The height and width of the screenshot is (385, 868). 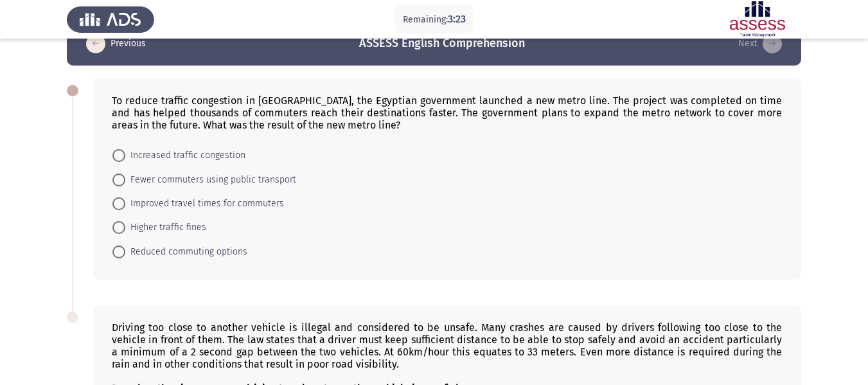 What do you see at coordinates (111, 19) in the screenshot?
I see `img: Assess Talent Management logo` at bounding box center [111, 19].